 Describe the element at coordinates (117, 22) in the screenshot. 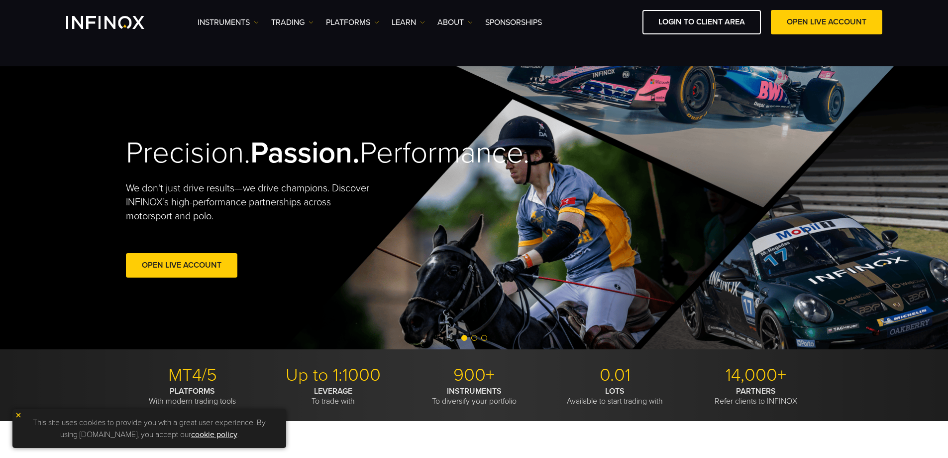

I see `a: INFINOX Logo` at that location.